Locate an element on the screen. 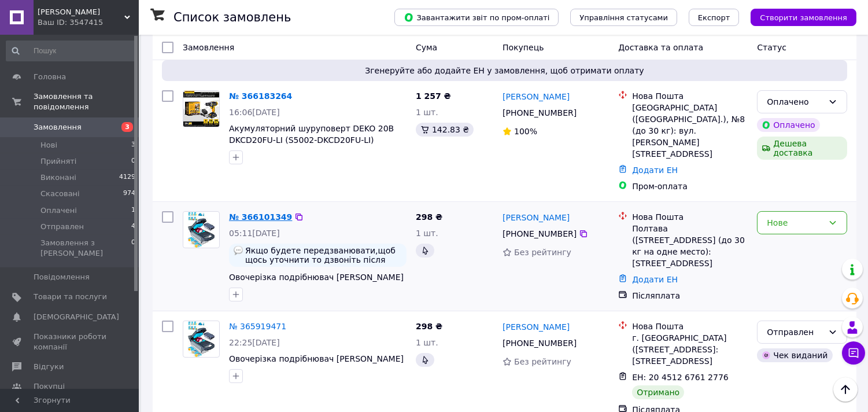 The width and height of the screenshot is (868, 412). span: ЕН: 20 4512 6761 2776 is located at coordinates (680, 378).